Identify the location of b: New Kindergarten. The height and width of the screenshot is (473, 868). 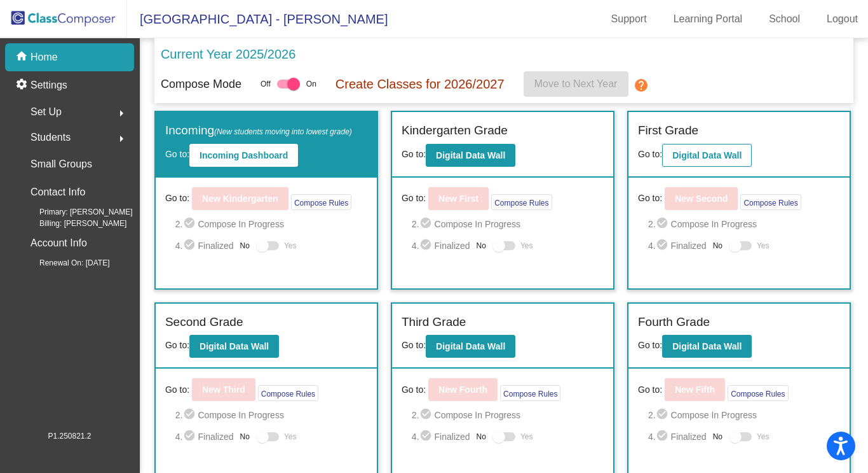
(240, 198).